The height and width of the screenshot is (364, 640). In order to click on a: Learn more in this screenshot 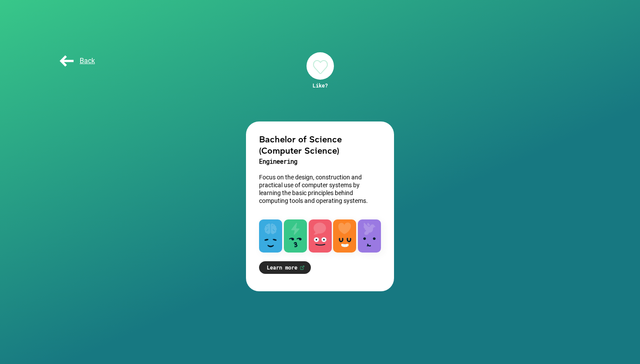, I will do `click(285, 268)`.